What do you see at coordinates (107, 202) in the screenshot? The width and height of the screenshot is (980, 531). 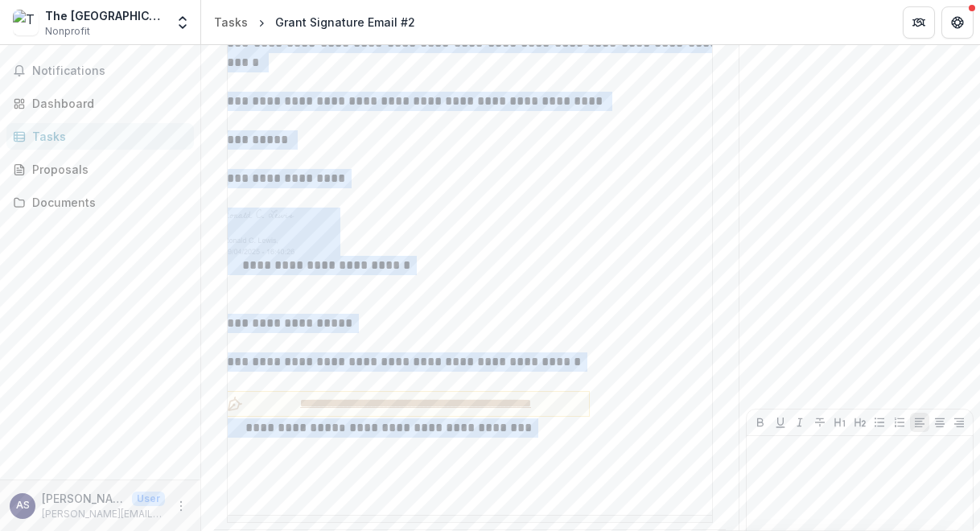 I see `div: Documents` at bounding box center [107, 202].